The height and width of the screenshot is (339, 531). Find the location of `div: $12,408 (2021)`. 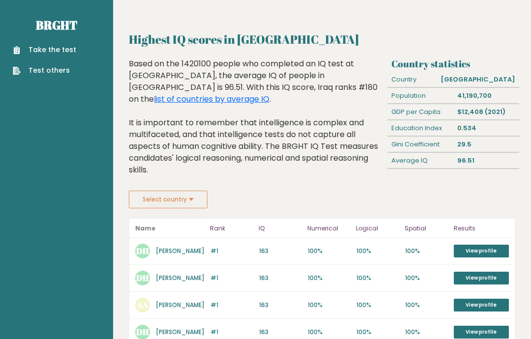

div: $12,408 (2021) is located at coordinates (487, 112).